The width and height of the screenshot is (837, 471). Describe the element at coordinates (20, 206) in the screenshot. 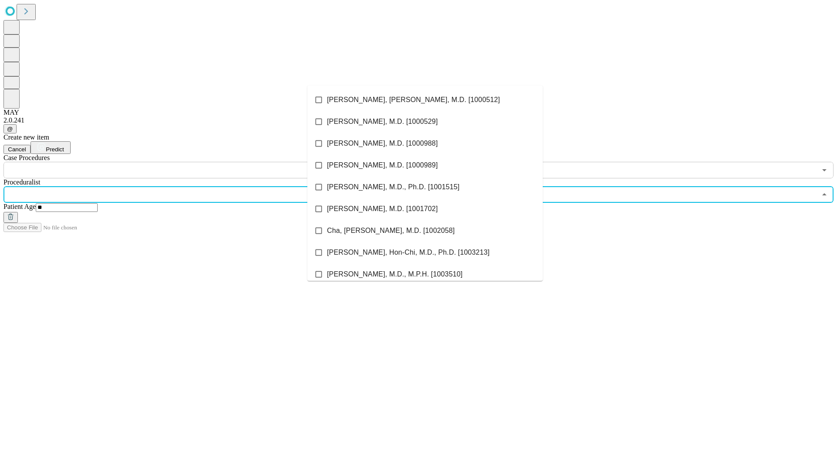

I see `span: Patient Age` at that location.